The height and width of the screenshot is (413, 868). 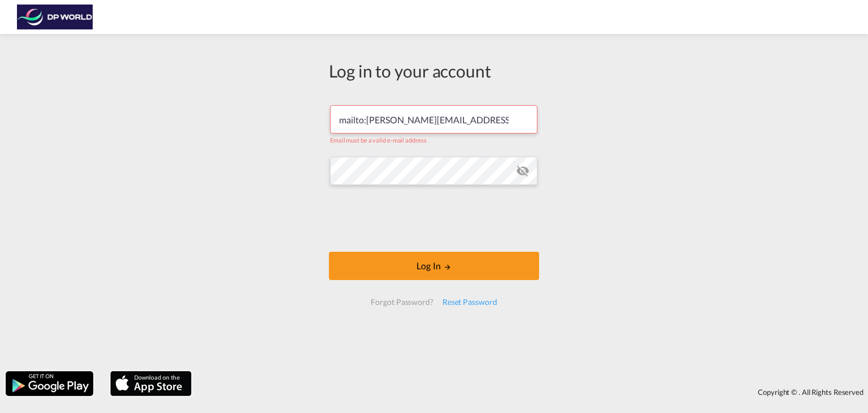 What do you see at coordinates (434, 71) in the screenshot?
I see `div: Log in to your account` at bounding box center [434, 71].